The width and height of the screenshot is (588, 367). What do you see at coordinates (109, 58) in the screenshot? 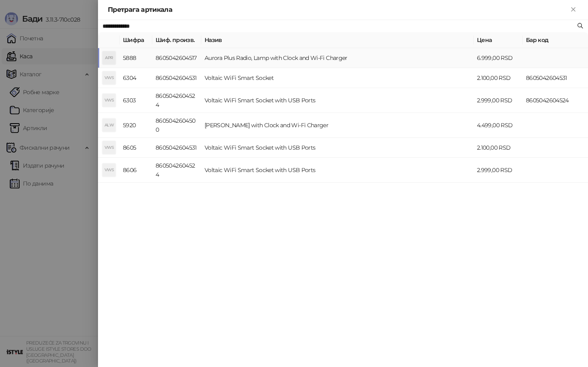
I see `div: APR` at bounding box center [109, 58].